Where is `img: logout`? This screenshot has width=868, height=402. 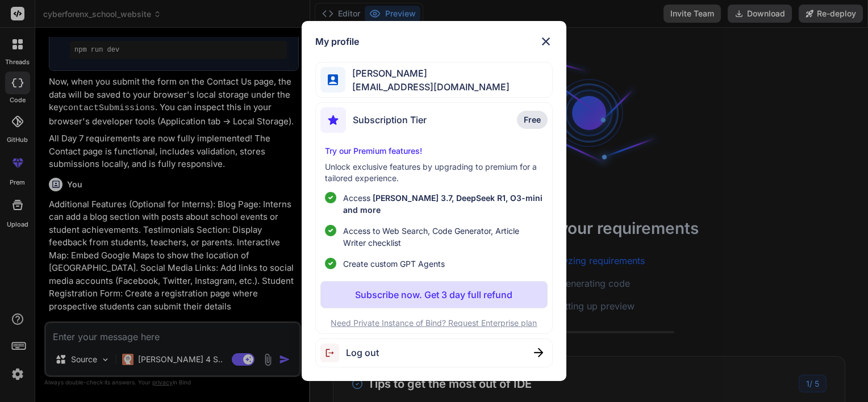 img: logout is located at coordinates (333, 353).